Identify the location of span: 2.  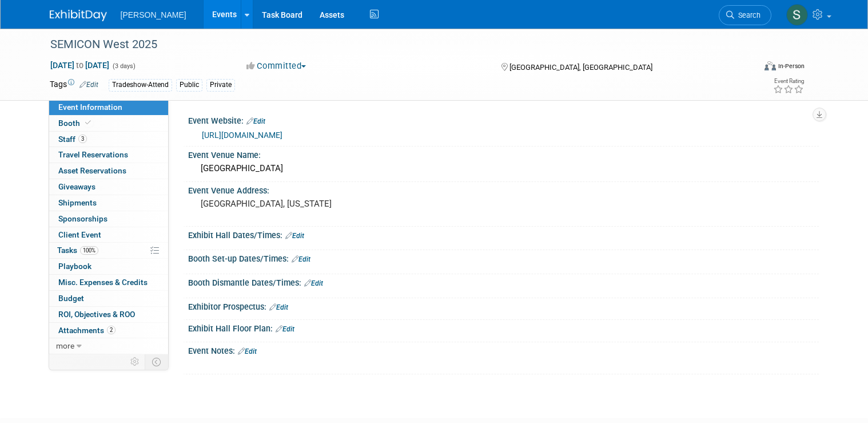
(111, 330).